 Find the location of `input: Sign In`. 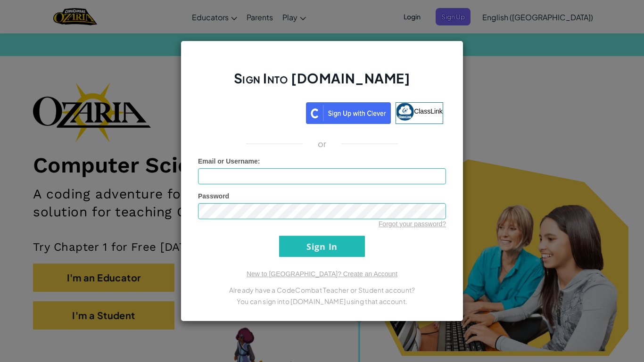

input: Sign In is located at coordinates (322, 246).